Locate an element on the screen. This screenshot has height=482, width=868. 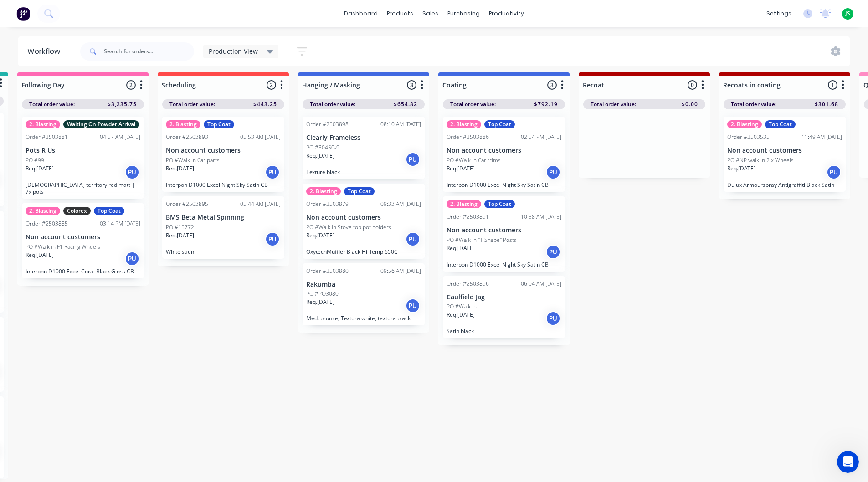
p: PO #PO3080 is located at coordinates (322, 294).